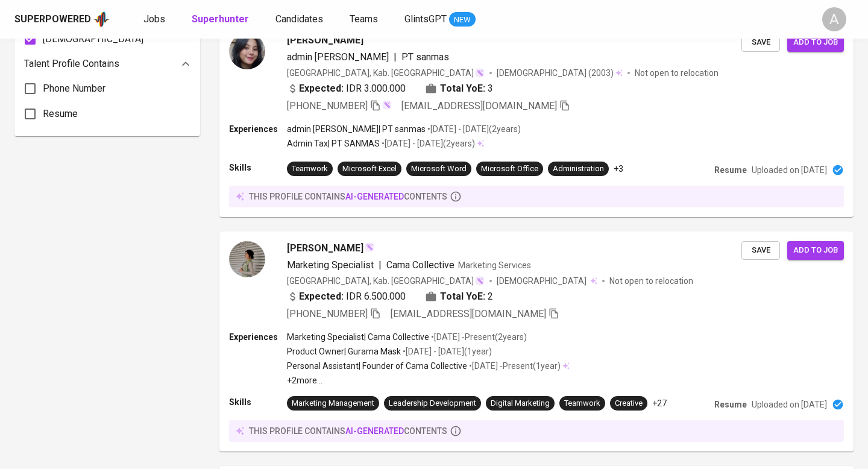  I want to click on p: +27, so click(659, 403).